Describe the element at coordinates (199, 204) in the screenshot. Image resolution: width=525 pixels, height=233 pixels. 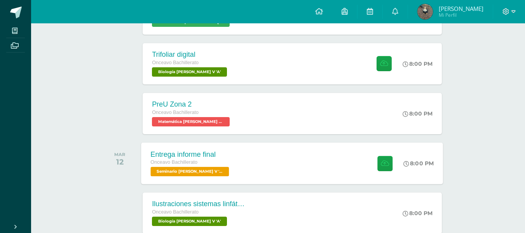
I see `div: Ilustraciones sistemas linfático y digestivo` at that location.